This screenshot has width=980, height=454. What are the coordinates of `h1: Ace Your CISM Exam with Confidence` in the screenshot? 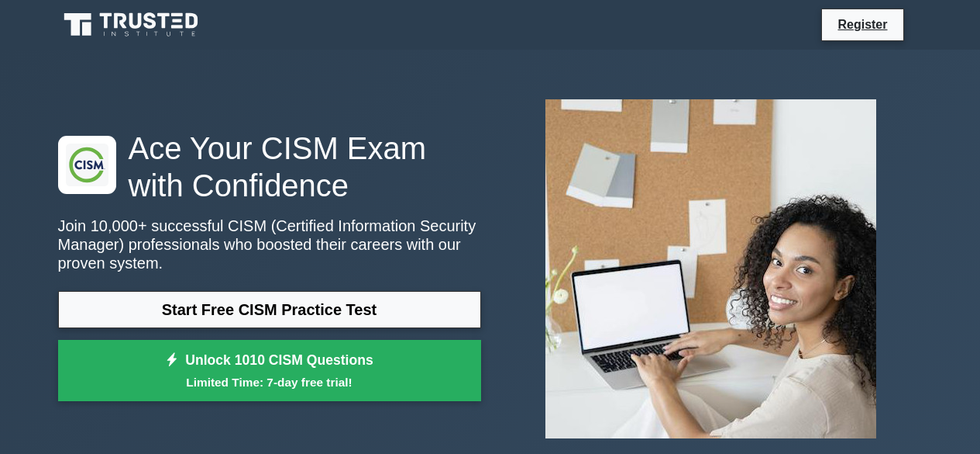 It's located at (270, 167).